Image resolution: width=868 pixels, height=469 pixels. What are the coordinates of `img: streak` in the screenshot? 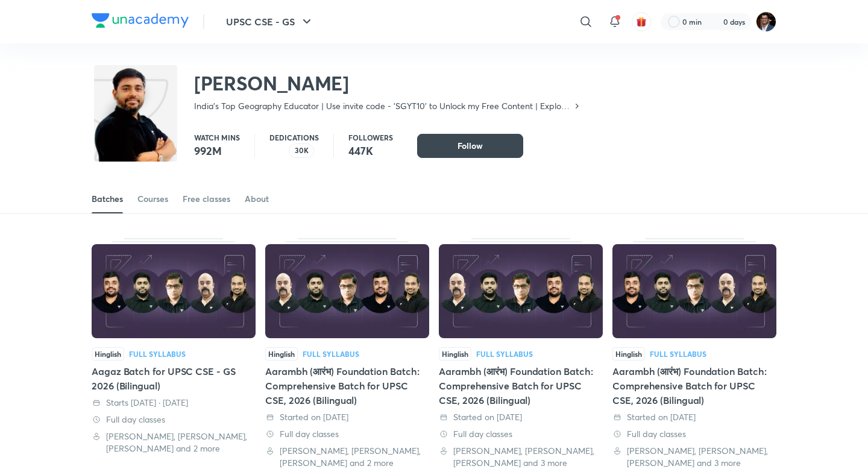 It's located at (715, 22).